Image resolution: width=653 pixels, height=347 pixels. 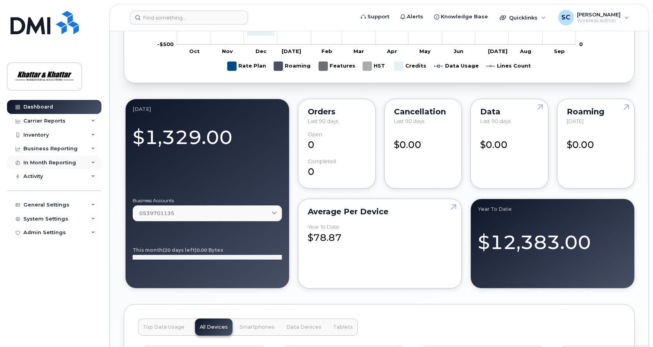 What do you see at coordinates (412, 17) in the screenshot?
I see `a: Alerts` at bounding box center [412, 17].